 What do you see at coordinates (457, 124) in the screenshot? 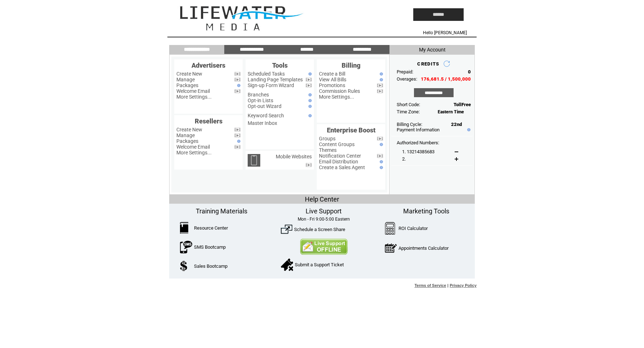
I see `span: 22nd` at bounding box center [457, 124].